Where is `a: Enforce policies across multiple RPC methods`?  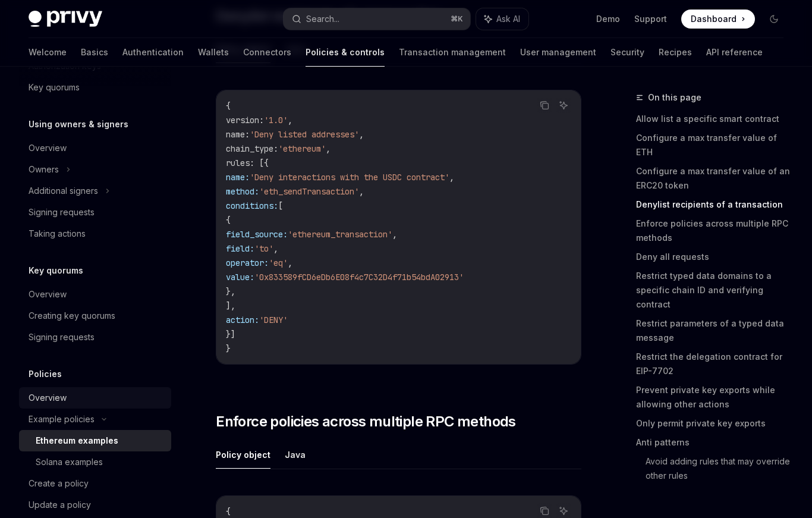
a: Enforce policies across multiple RPC methods is located at coordinates (715, 231).